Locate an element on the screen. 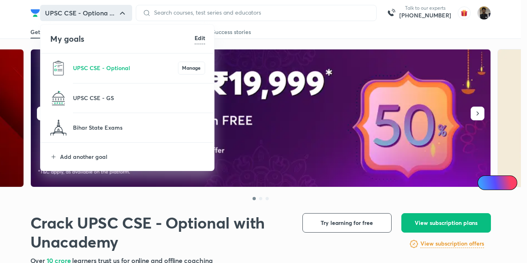 The height and width of the screenshot is (263, 527). h6: Edit is located at coordinates (200, 38).